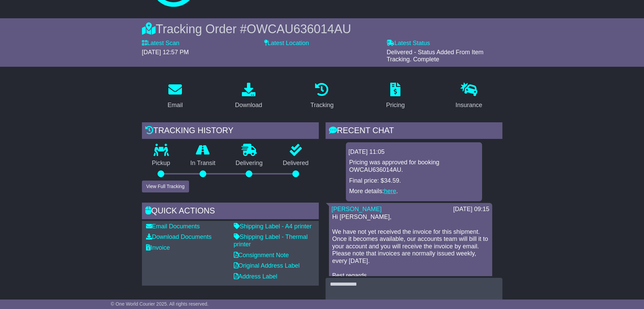  What do you see at coordinates (287, 43) in the screenshot?
I see `label: Latest Location` at bounding box center [287, 43].